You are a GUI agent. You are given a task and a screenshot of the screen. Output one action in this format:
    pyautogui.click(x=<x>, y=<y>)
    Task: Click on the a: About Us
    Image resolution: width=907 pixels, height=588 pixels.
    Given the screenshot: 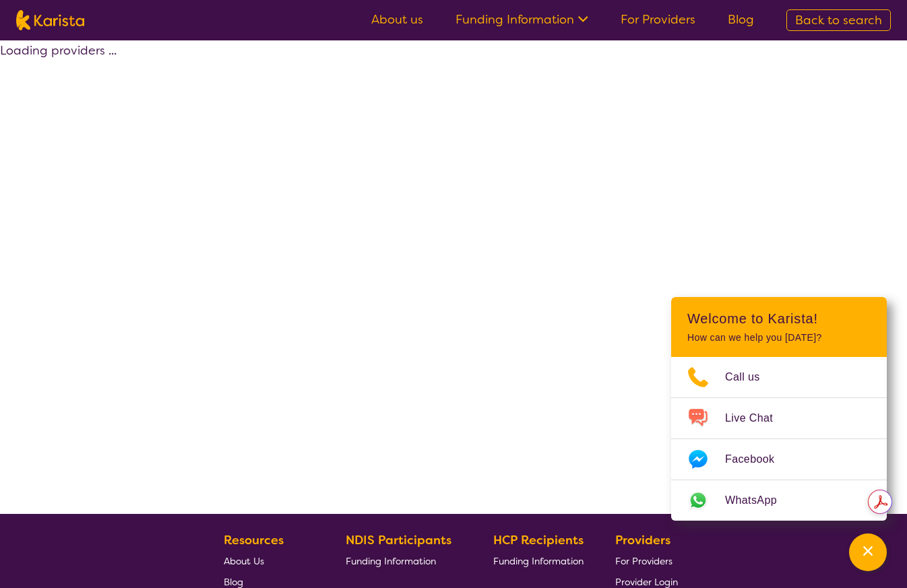 What is the action you would take?
    pyautogui.click(x=269, y=561)
    